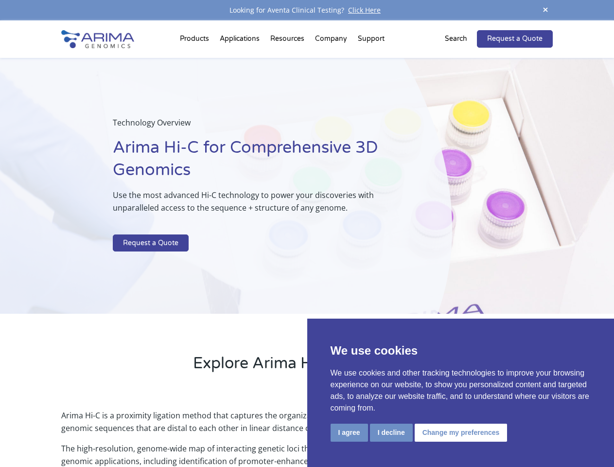 This screenshot has height=467, width=614. Describe the element at coordinates (461, 432) in the screenshot. I see `button: Change my preferences` at that location.